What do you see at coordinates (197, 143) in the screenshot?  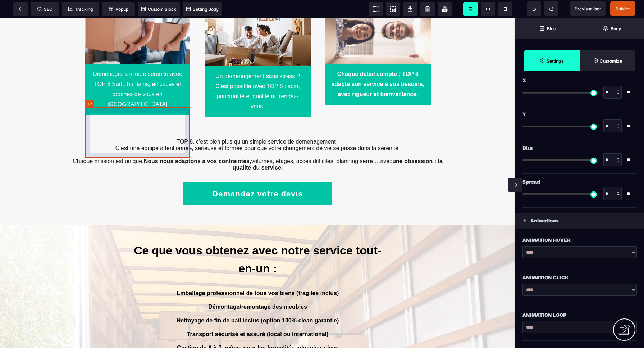 I see `b: Nous nous adaptons à vos contraintes,` at bounding box center [197, 143].